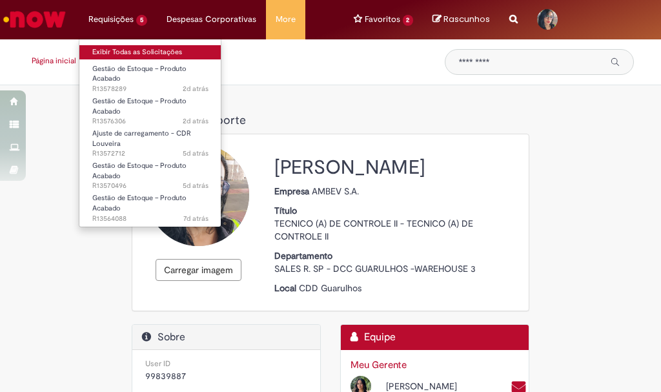  What do you see at coordinates (195, 218) in the screenshot?
I see `span: 7d atrás` at bounding box center [195, 218].